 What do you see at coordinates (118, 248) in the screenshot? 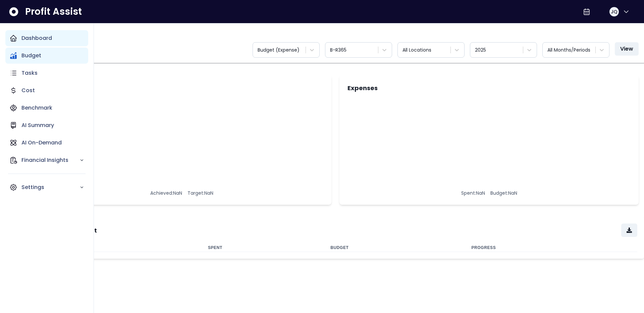
I see `th: Category` at bounding box center [118, 248].